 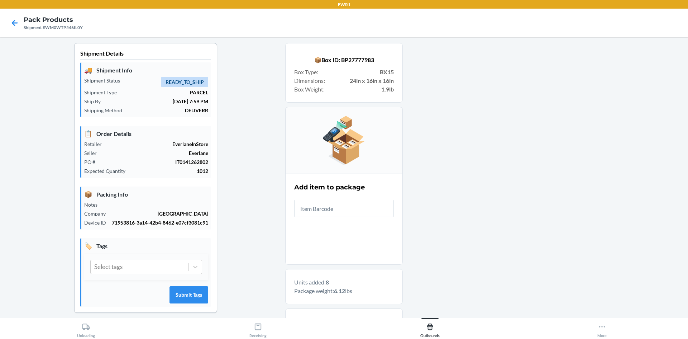 What do you see at coordinates (258, 328) in the screenshot?
I see `button: Receiving` at bounding box center [258, 328].